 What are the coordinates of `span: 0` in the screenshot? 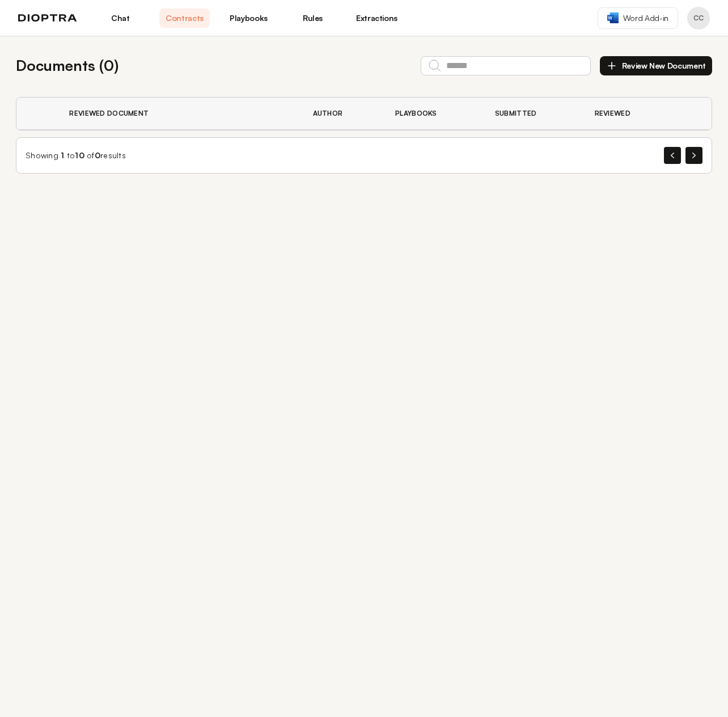 It's located at (98, 155).